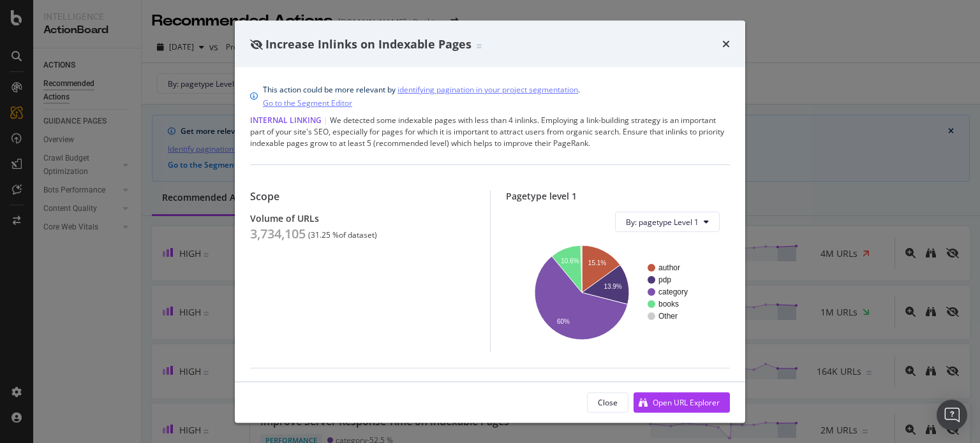 This screenshot has width=980, height=443. What do you see at coordinates (490, 132) in the screenshot?
I see `div: We detected some indexable pages with less than 4 inlinks. Employing a link-building strategy is ...` at bounding box center [490, 132].